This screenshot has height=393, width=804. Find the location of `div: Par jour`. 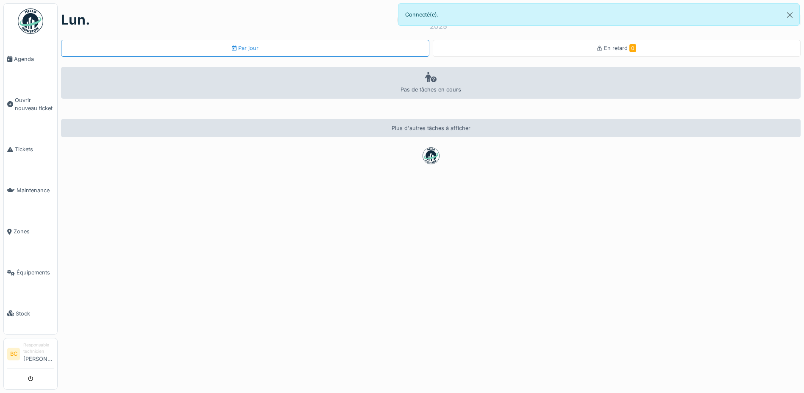

div: Par jour is located at coordinates (245, 48).